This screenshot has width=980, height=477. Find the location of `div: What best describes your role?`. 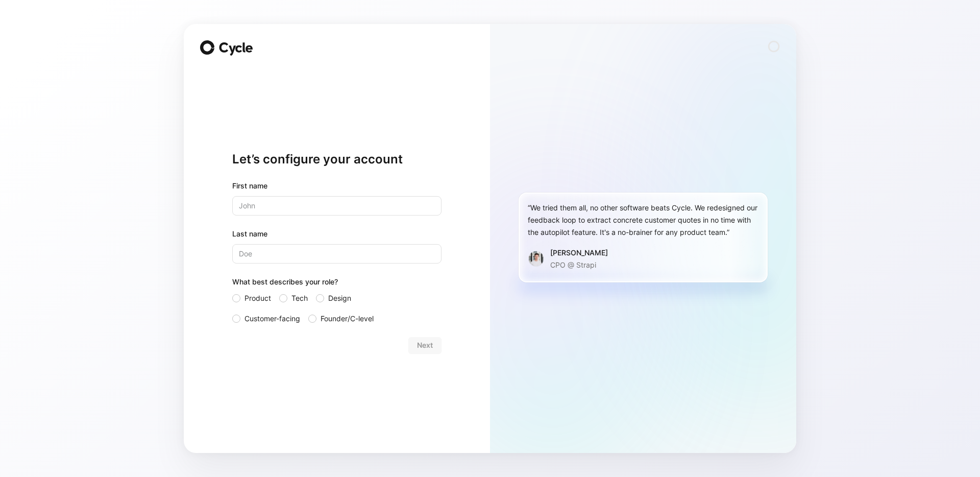

div: What best describes your role? is located at coordinates (337, 284).